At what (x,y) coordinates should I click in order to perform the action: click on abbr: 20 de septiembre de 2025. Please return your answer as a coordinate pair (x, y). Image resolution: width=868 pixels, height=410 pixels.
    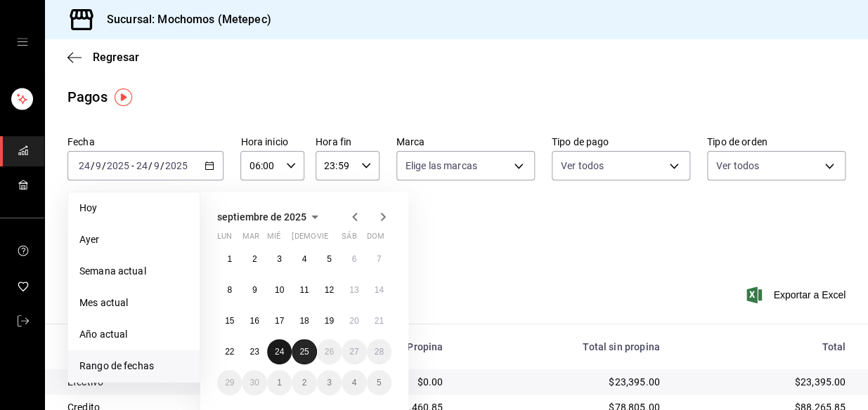
    Looking at the image, I should click on (353, 321).